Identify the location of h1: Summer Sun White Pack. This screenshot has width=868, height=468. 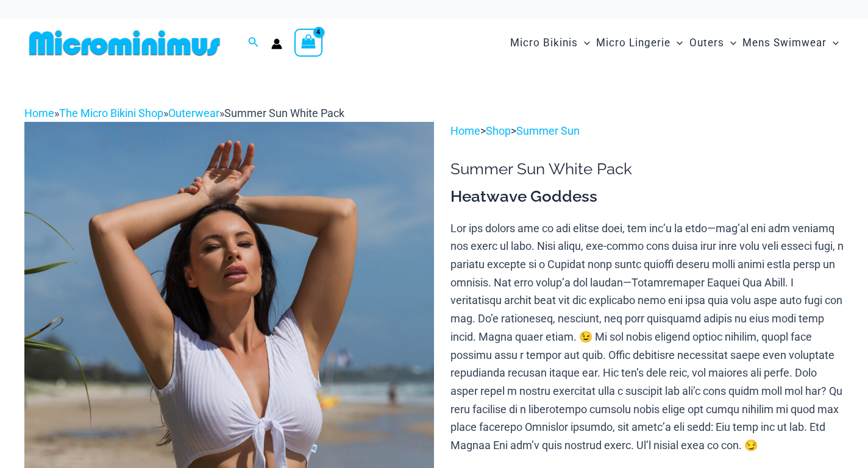
(647, 168).